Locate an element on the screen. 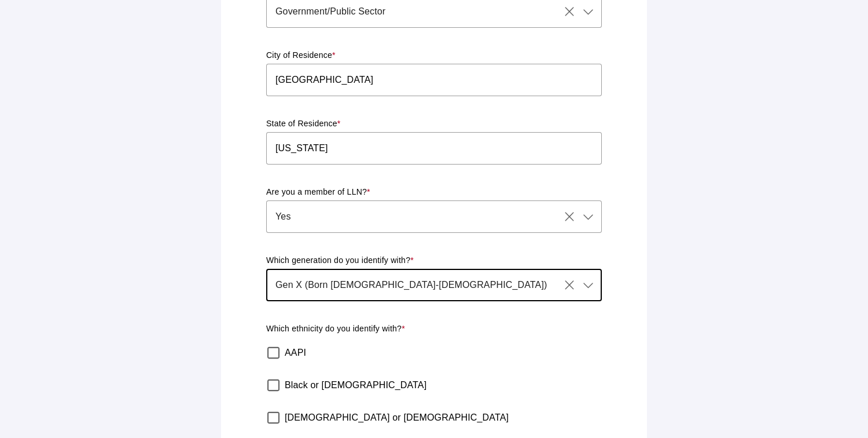 This screenshot has width=868, height=438. label: AAPI is located at coordinates (295, 353).